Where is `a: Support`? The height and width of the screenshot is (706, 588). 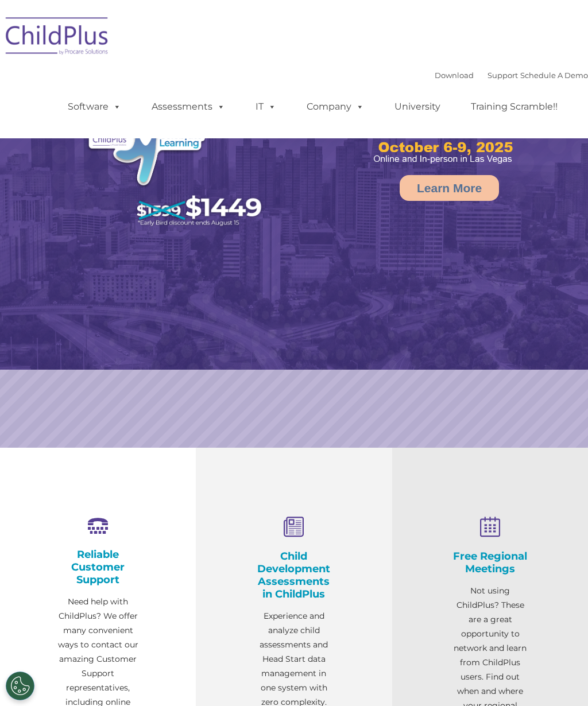
a: Support is located at coordinates (503, 75).